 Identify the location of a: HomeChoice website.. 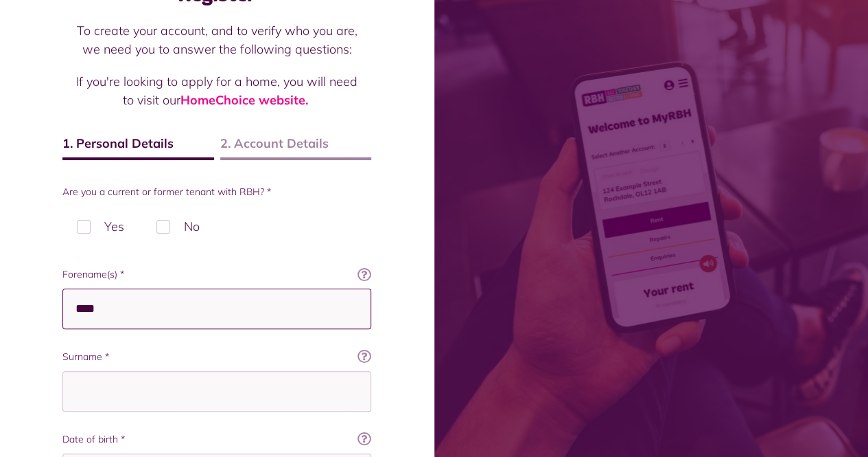
(244, 100).